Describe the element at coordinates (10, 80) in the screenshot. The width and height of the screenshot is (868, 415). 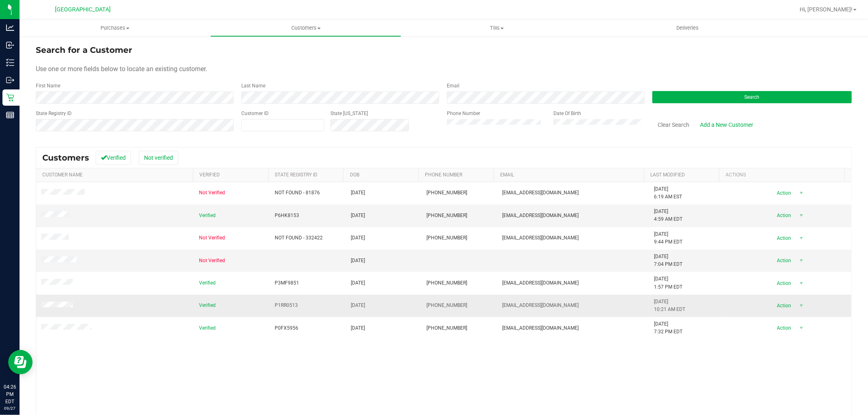
I see `inline-svg: Outbound` at that location.